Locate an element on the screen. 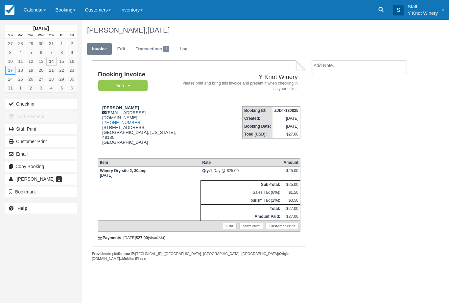 The image size is (449, 303). img: checkfront-main-nav-mini-logo.png is located at coordinates (10, 10).